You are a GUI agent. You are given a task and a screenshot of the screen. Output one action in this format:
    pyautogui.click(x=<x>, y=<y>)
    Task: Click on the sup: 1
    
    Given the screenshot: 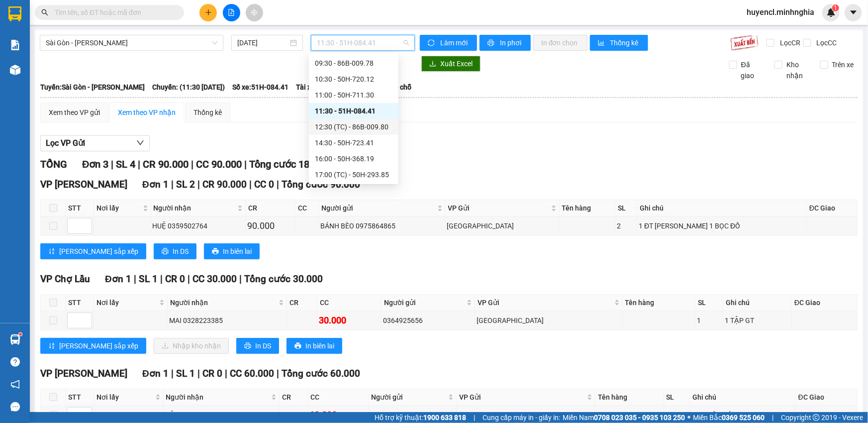 What is the action you would take?
    pyautogui.click(x=20, y=334)
    